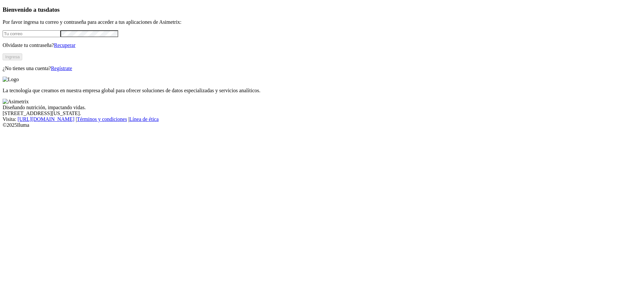 The image size is (627, 308). Describe the element at coordinates (144, 119) in the screenshot. I see `a: Línea de ética` at that location.